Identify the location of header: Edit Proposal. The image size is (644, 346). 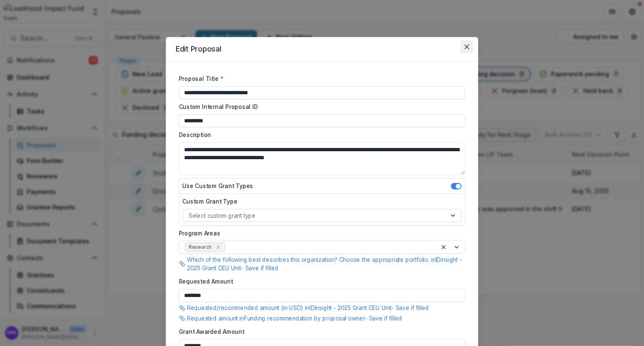
(322, 50).